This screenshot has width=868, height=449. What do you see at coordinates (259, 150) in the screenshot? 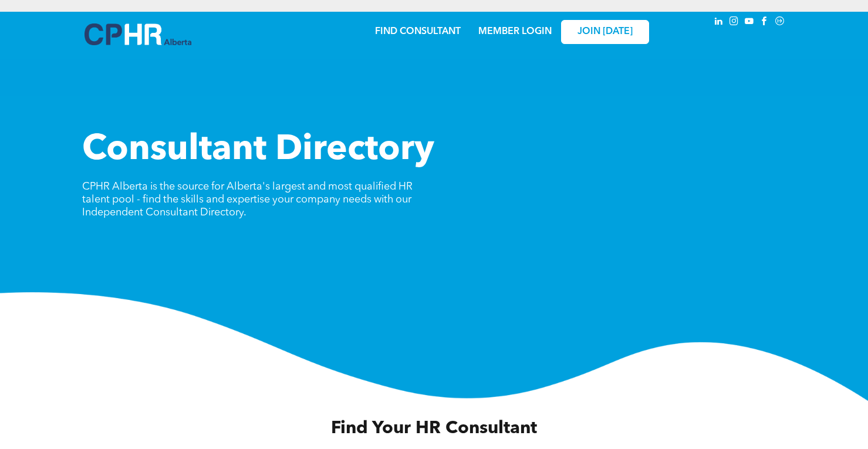
I see `span: Consultant Directory` at bounding box center [259, 150].